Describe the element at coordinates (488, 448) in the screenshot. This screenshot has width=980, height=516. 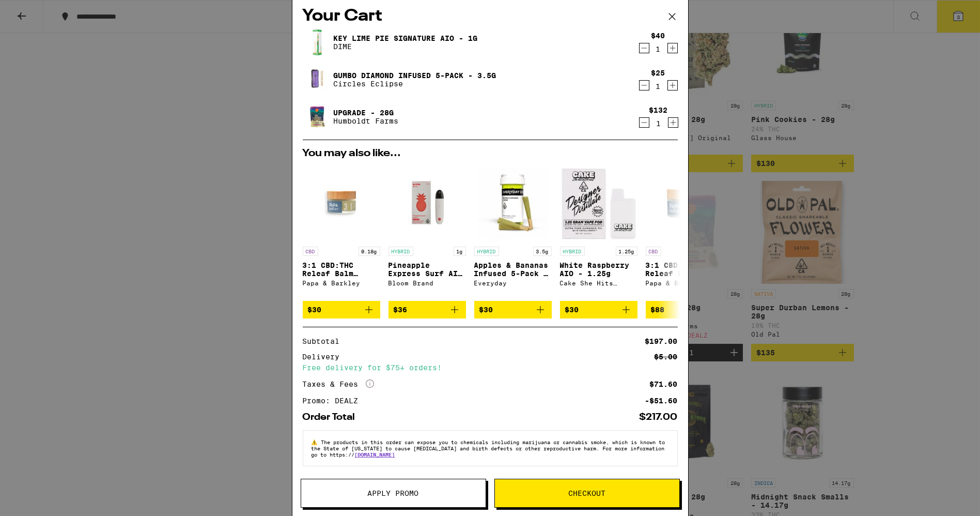
I see `span: The products in this order can expose you to chemicals including marijuana or cannabis smoke, whi...` at that location.